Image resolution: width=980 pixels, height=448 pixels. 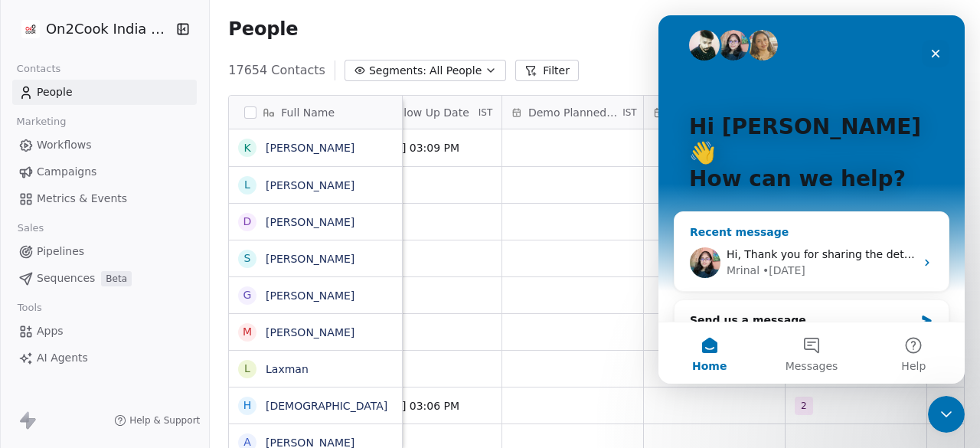 What do you see at coordinates (85, 255) in the screenshot?
I see `div: Mrinal` at bounding box center [85, 255].